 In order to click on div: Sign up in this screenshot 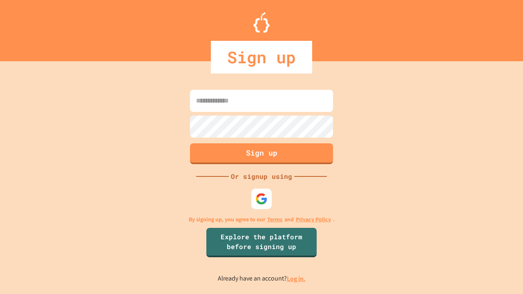, I will do `click(261, 57)`.